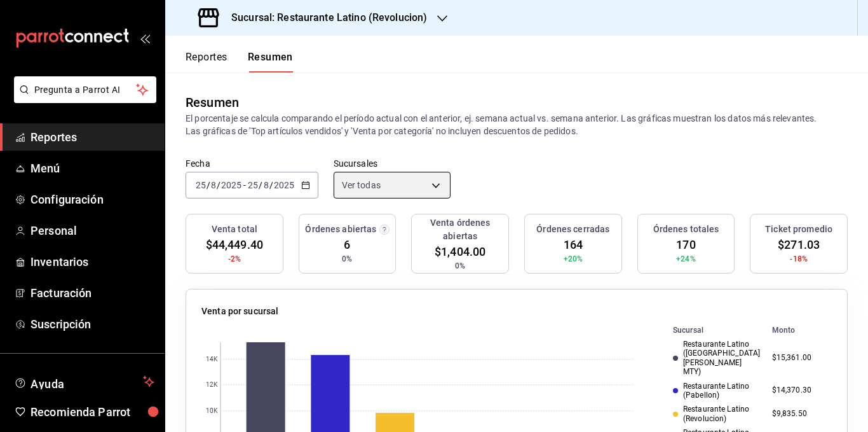 This screenshot has width=868, height=432. Describe the element at coordinates (573, 244) in the screenshot. I see `span: 164` at that location.